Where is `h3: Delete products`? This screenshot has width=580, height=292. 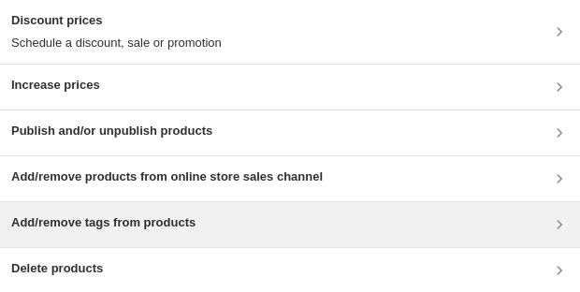
h3: Delete products is located at coordinates (57, 269).